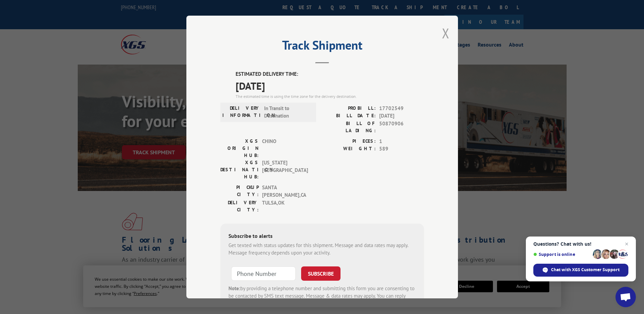 This screenshot has width=644, height=314. I want to click on button: Close modal, so click(446, 33).